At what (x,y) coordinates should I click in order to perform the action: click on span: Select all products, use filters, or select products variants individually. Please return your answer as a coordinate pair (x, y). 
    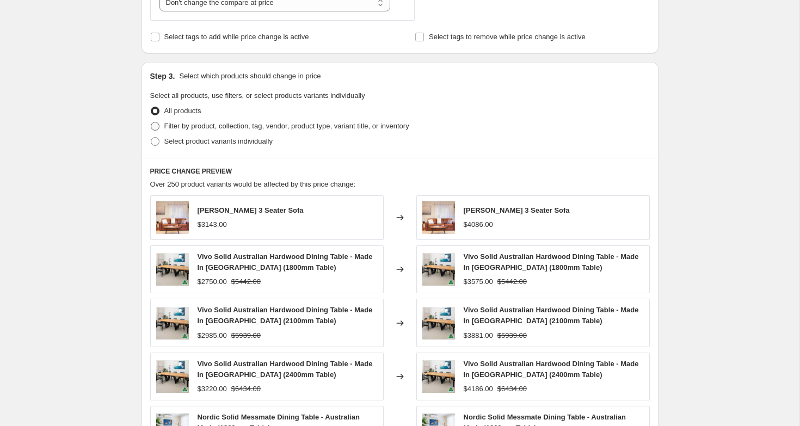
    Looking at the image, I should click on (258, 95).